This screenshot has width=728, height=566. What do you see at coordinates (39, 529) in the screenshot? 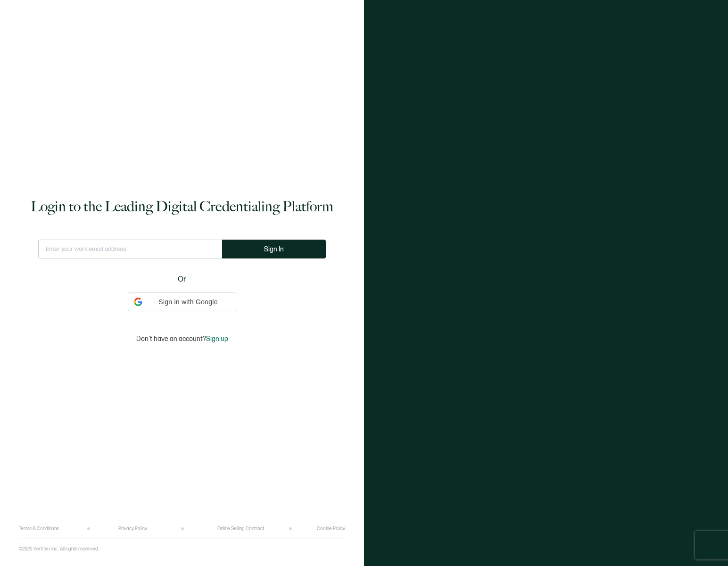
I see `a: Terms & Conditions` at bounding box center [39, 529].